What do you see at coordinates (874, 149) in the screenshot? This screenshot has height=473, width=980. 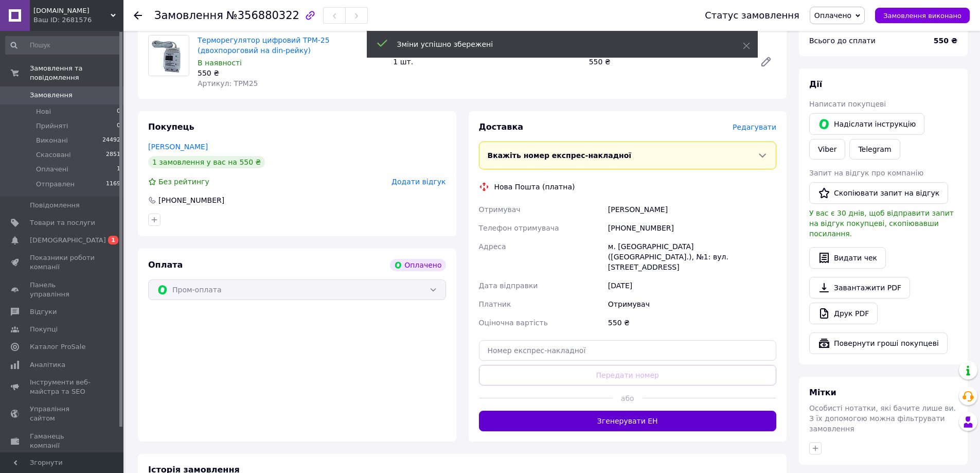 I see `a: Telegram` at bounding box center [874, 149].